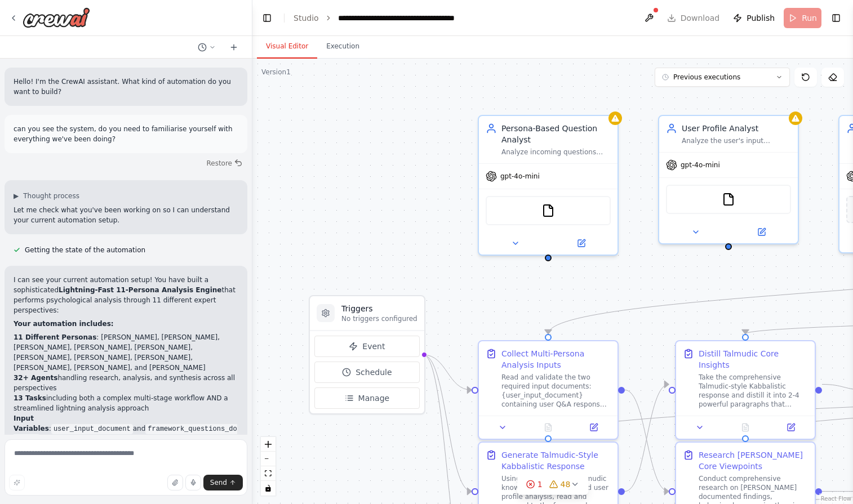 This screenshot has height=504, width=853. I want to click on button: zoom out, so click(268, 459).